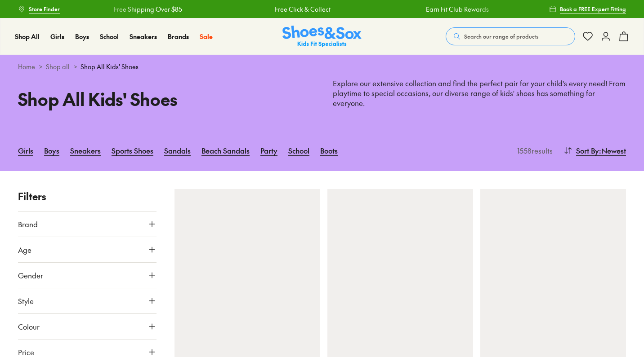  Describe the element at coordinates (225, 150) in the screenshot. I see `a: Beach Sandals` at that location.